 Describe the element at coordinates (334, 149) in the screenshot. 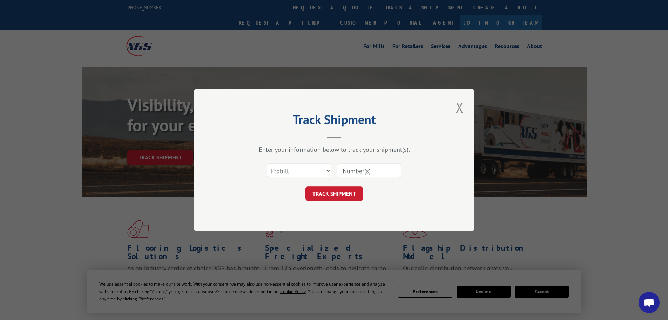

I see `div: Enter your information below to track your shipment(s).` at that location.